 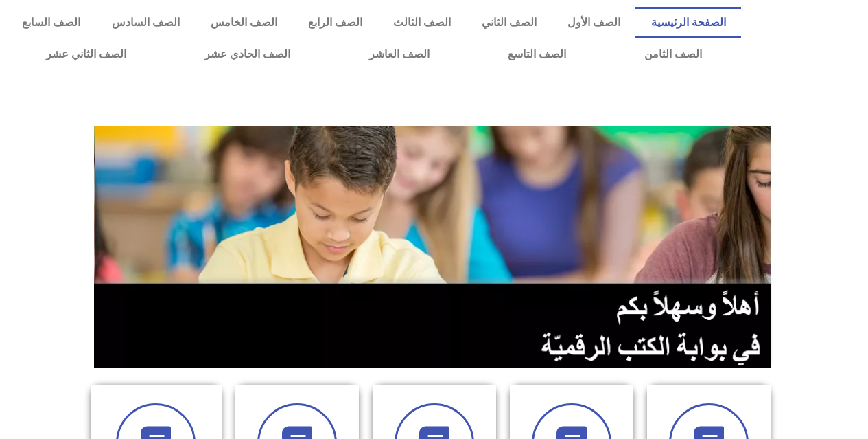 What do you see at coordinates (593, 23) in the screenshot?
I see `a: الصف الأول` at bounding box center [593, 23].